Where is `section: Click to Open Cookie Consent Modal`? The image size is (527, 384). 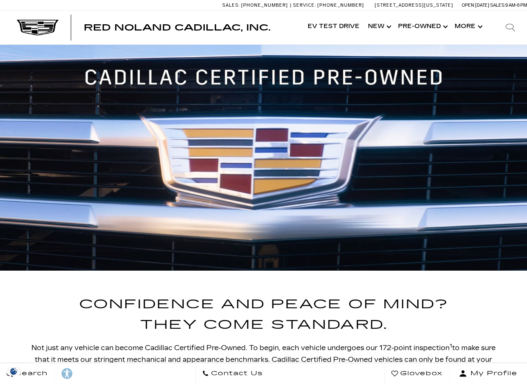
section: Click to Open Cookie Consent Modal is located at coordinates (14, 371).